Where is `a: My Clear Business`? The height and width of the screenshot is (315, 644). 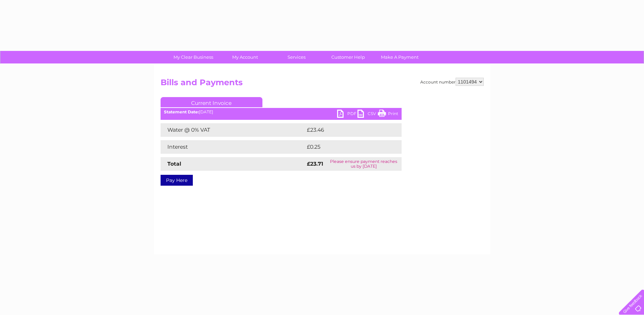
a: My Clear Business is located at coordinates (194, 57).